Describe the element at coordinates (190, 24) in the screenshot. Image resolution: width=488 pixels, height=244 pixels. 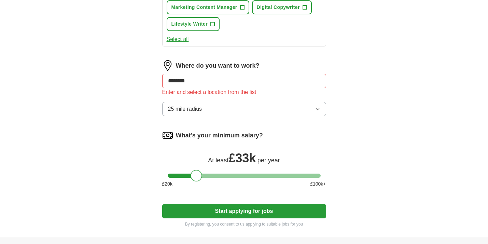
I see `span: Lifestyle Writer` at that location.